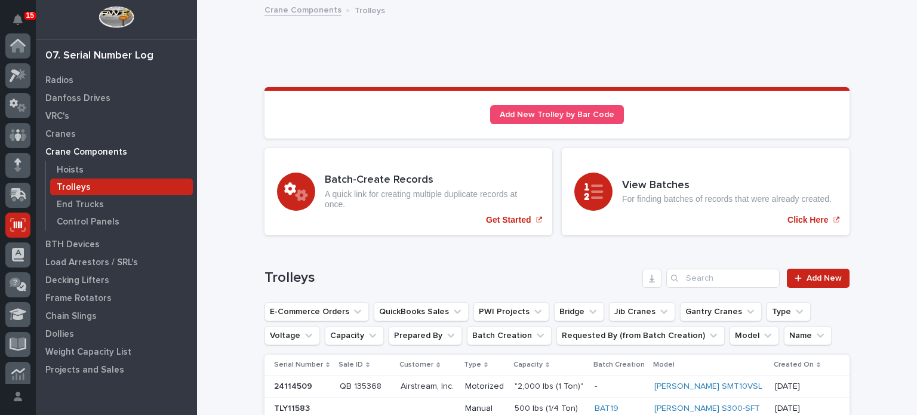  Describe the element at coordinates (511, 312) in the screenshot. I see `button: PWI Projects` at that location.